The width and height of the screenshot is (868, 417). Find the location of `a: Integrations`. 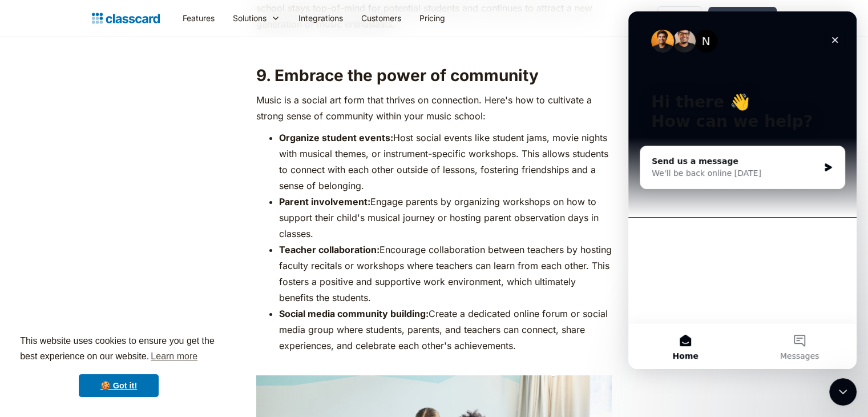

a: Integrations is located at coordinates (320, 17).